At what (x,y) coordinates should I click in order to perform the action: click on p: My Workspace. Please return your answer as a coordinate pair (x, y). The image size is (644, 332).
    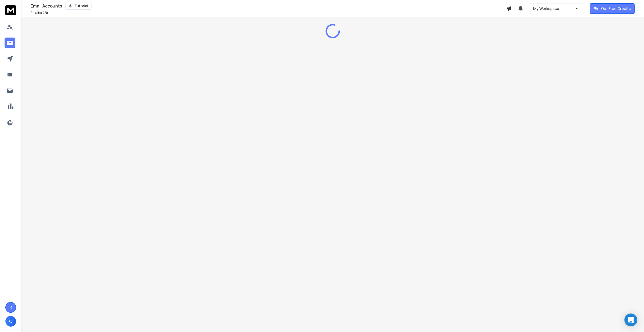
    Looking at the image, I should click on (548, 8).